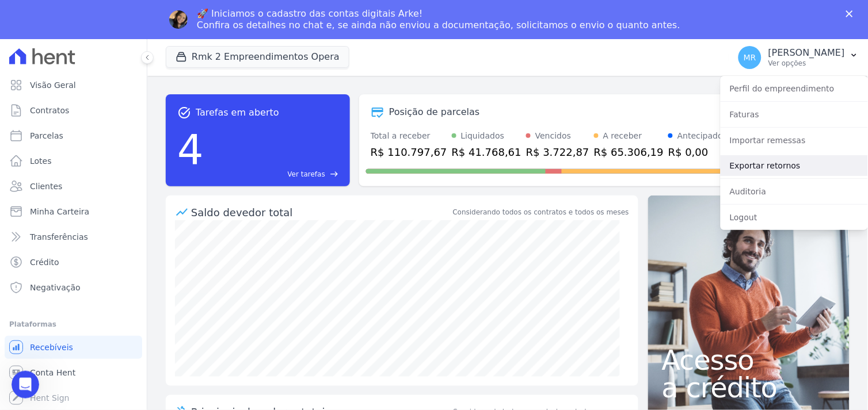 The image size is (868, 410). What do you see at coordinates (73, 347) in the screenshot?
I see `a: Recebíveis` at bounding box center [73, 347].